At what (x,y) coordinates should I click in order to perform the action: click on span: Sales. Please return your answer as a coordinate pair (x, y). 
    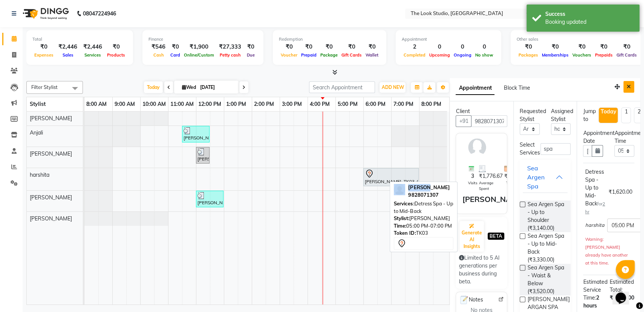
    Looking at the image, I should click on (68, 55).